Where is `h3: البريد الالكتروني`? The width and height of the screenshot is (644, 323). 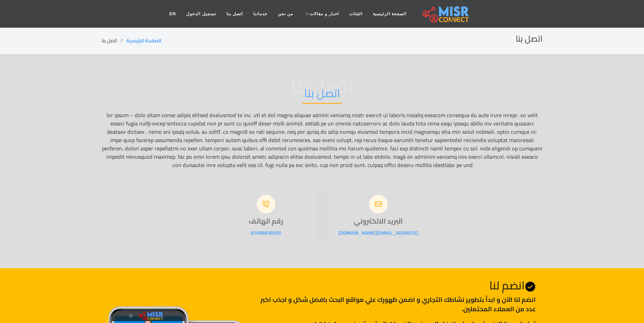
h3: البريد الالكتروني is located at coordinates (379, 221).